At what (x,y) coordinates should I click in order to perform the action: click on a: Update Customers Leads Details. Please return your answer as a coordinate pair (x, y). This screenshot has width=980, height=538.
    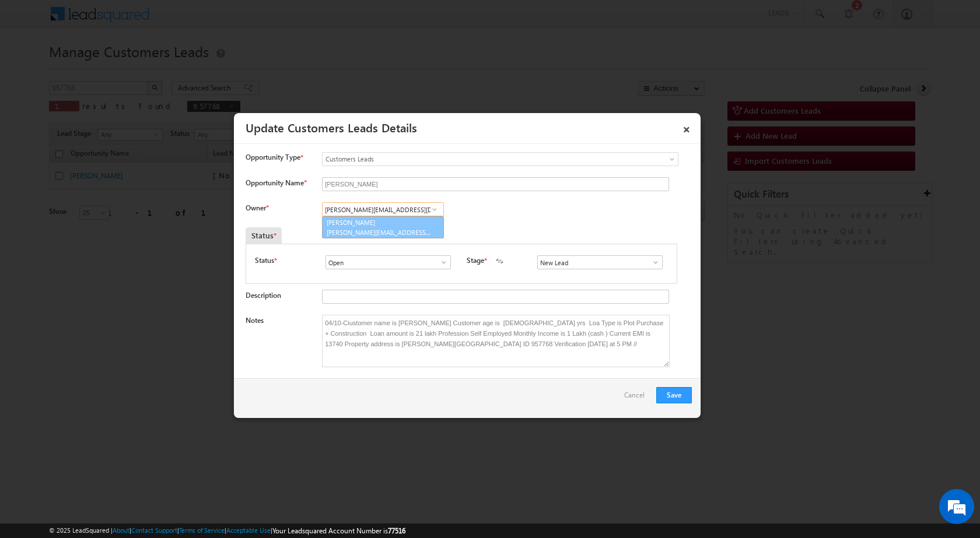
    Looking at the image, I should click on (331, 127).